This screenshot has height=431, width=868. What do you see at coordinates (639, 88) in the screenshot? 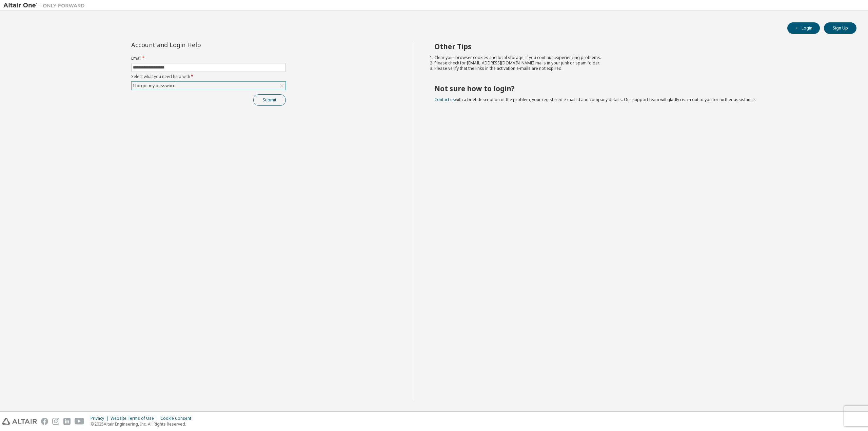
I see `h2: Not sure how to login?` at bounding box center [639, 88].